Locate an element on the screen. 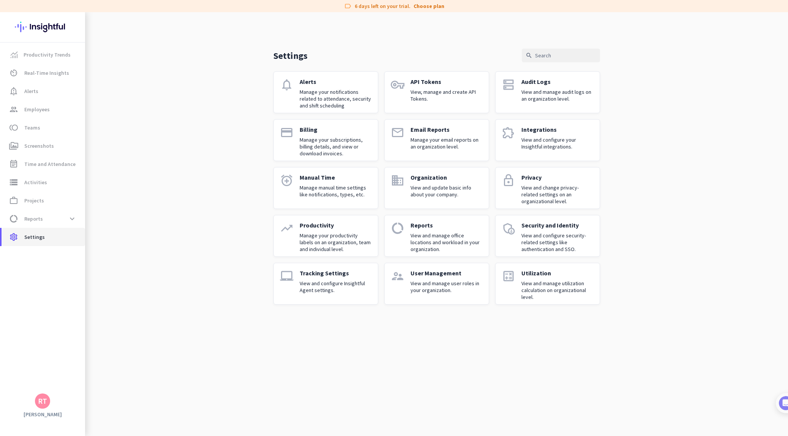 This screenshot has height=436, width=788. p: Utilization is located at coordinates (557, 273).